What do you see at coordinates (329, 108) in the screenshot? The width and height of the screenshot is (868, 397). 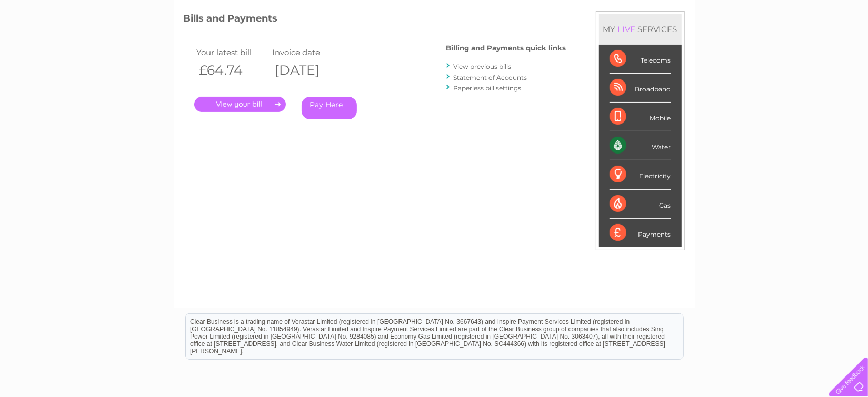 I see `a: Pay Here` at bounding box center [329, 108].